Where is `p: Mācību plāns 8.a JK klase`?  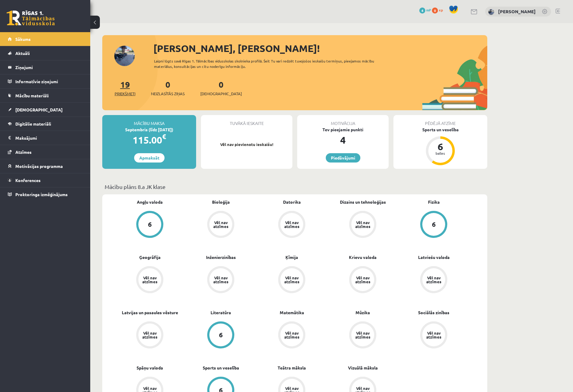
p: Mācību plāns 8.a JK klase is located at coordinates (295, 187).